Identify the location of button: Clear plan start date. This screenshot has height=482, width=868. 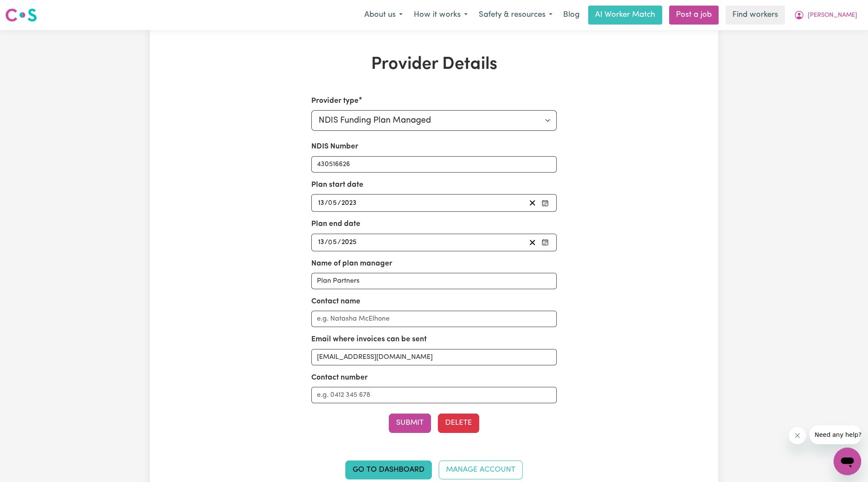
(532, 203).